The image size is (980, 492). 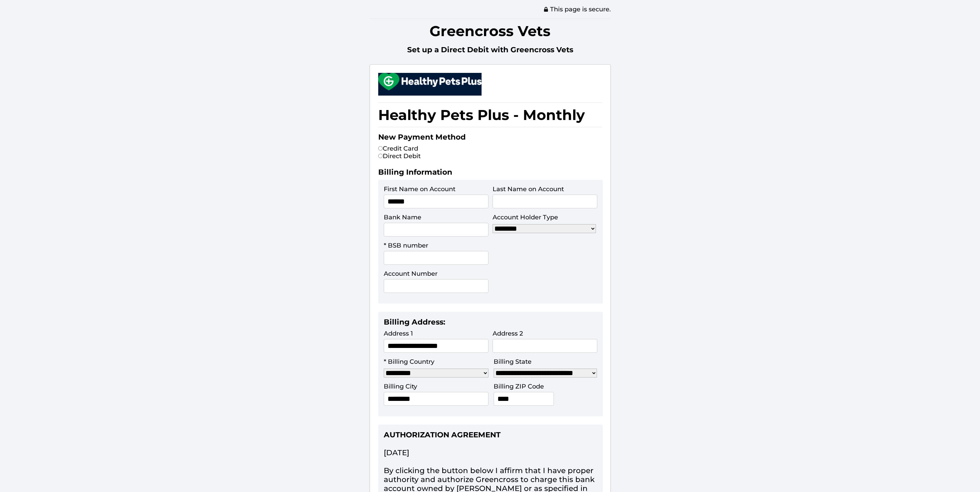 I want to click on label: First Name on Account, so click(x=420, y=189).